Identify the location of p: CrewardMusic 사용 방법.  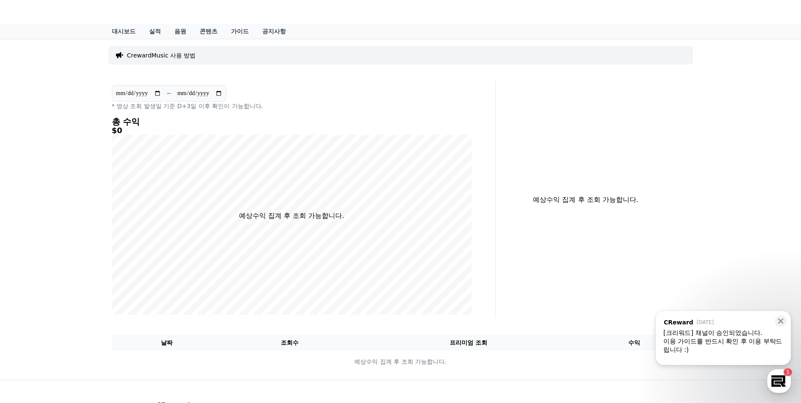
(161, 55).